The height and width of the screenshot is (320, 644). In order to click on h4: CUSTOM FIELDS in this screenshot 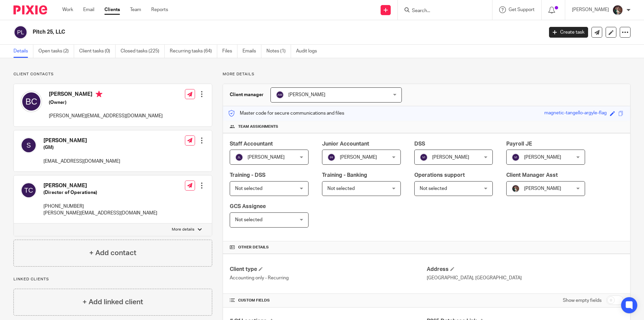, I will do `click(328, 301)`.